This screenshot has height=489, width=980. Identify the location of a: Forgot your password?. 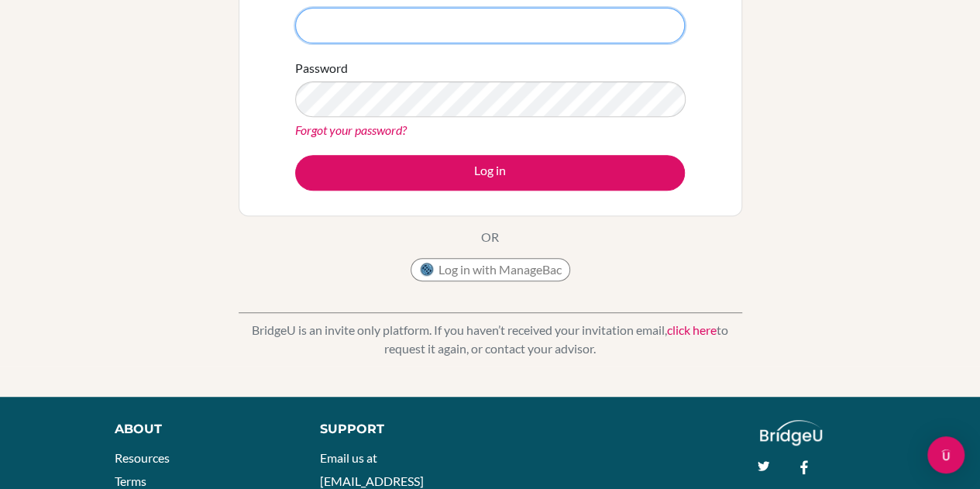
(351, 130).